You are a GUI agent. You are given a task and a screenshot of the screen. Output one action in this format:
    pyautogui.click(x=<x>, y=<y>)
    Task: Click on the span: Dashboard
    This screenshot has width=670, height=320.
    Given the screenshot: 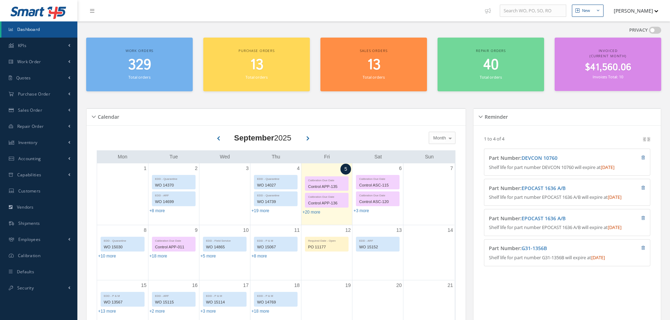 What is the action you would take?
    pyautogui.click(x=28, y=29)
    